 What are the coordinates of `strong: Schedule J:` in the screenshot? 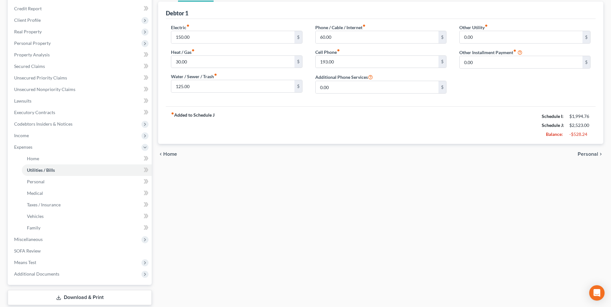 It's located at (553, 125).